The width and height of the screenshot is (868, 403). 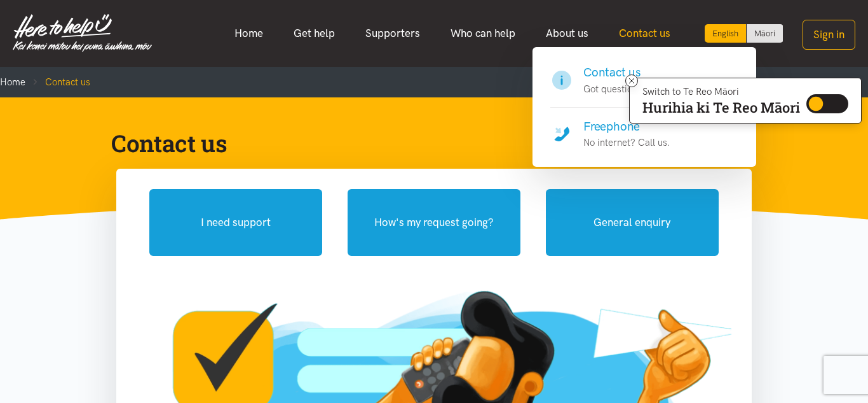 What do you see at coordinates (434, 222) in the screenshot?
I see `button: How's my request going?` at bounding box center [434, 222].